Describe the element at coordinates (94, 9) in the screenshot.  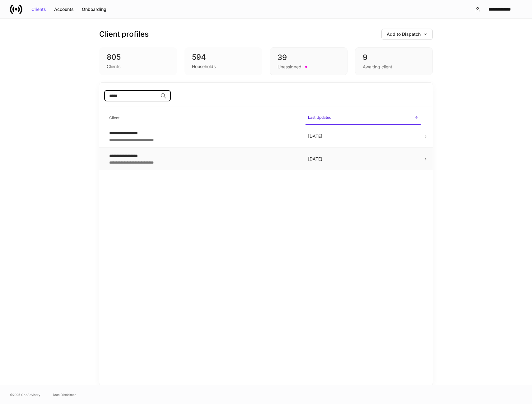
I see `button: Onboarding` at that location.